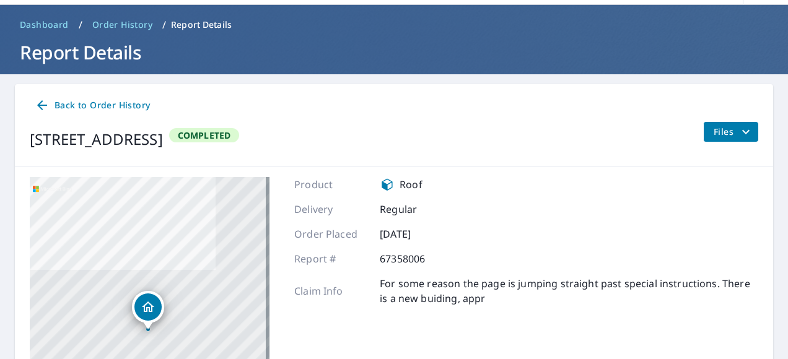 Image resolution: width=788 pixels, height=359 pixels. I want to click on span: Order History, so click(122, 25).